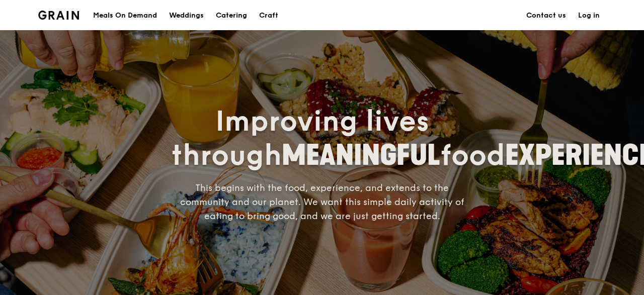  I want to click on div: Craft, so click(269, 16).